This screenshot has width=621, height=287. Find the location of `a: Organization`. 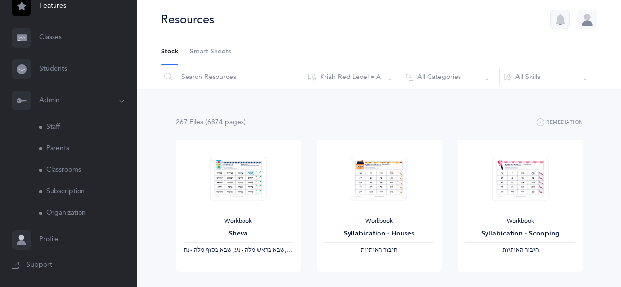

a: Organization is located at coordinates (88, 213).